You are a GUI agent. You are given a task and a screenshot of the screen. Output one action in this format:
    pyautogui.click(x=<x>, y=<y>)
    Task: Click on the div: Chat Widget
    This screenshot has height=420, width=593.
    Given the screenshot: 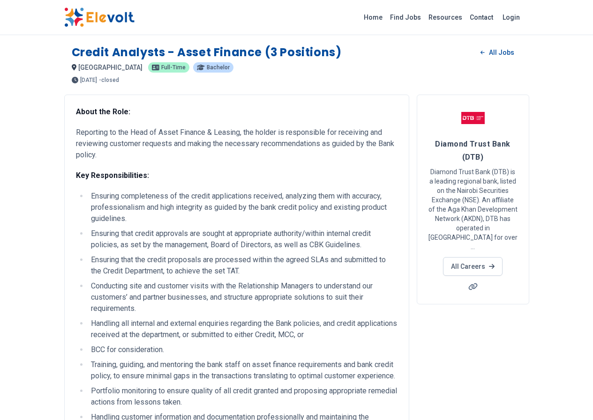 What is the action you would take?
    pyautogui.click(x=569, y=398)
    